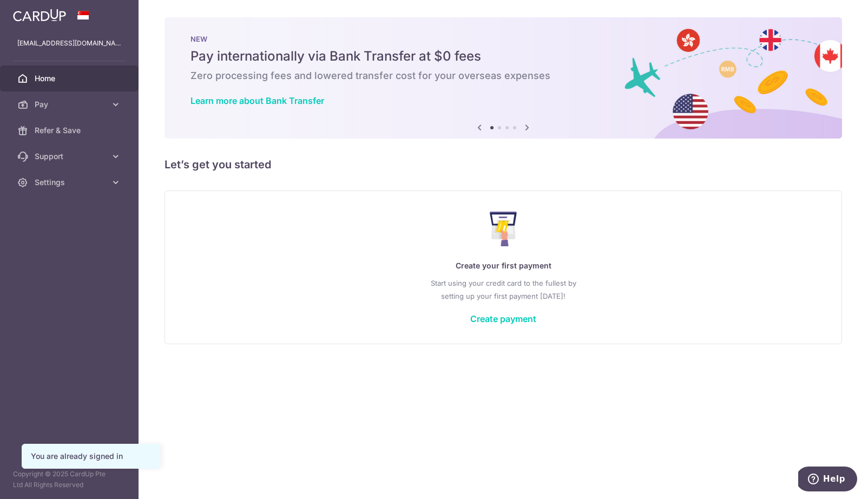 The image size is (868, 499). I want to click on span: Settings, so click(70, 182).